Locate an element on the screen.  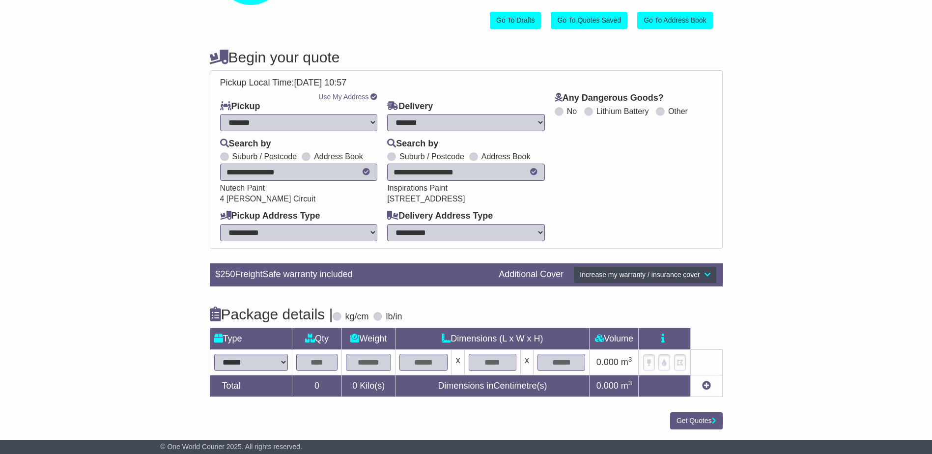
a: Add new item is located at coordinates (706, 386).